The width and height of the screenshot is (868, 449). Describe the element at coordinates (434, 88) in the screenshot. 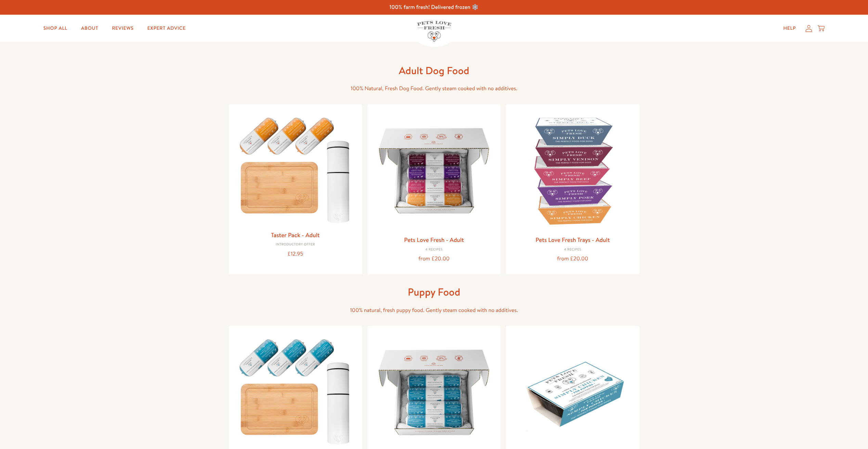

I see `span: 100% Natural, Fresh Dog Food. Gently steam cooked with no additives.` at that location.